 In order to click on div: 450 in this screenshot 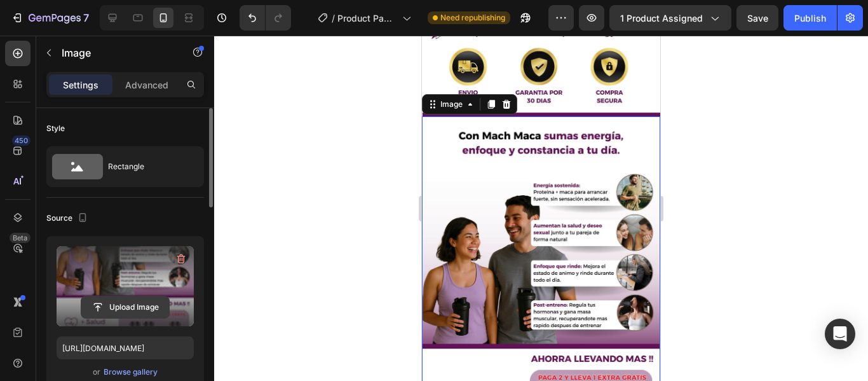, I will do `click(21, 141)`.